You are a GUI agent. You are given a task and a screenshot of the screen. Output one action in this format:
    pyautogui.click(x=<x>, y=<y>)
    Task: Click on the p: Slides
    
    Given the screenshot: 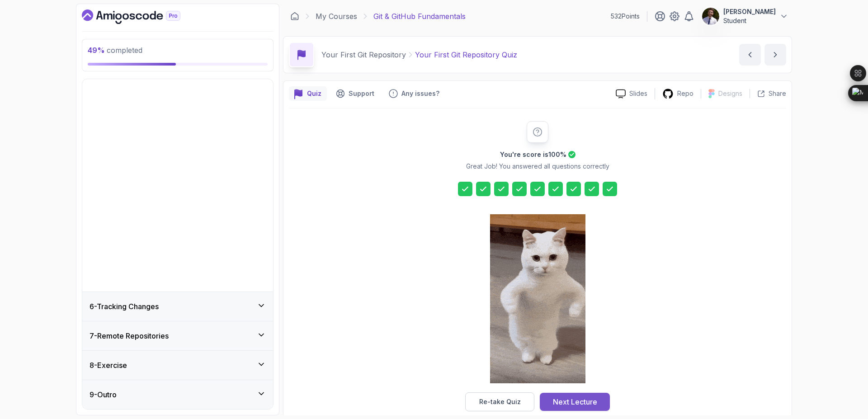 What is the action you would take?
    pyautogui.click(x=638, y=94)
    